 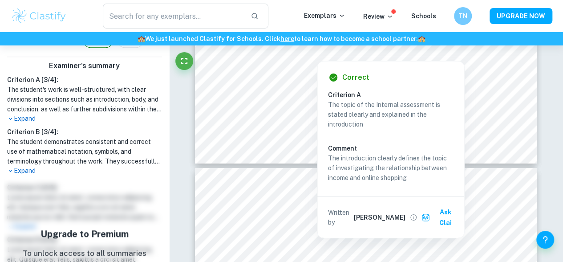 I want to click on h1: The student's work is well-structured, with clear divisions into sections such as introduction, b..., so click(x=85, y=99).